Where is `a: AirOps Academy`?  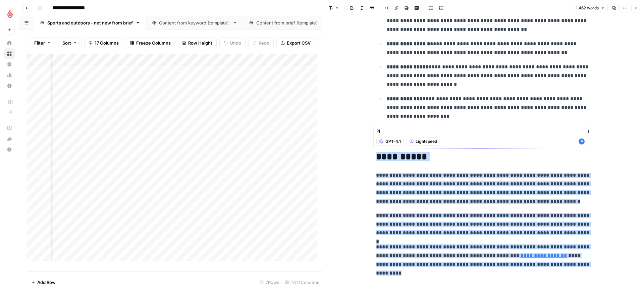
a: AirOps Academy is located at coordinates (9, 128).